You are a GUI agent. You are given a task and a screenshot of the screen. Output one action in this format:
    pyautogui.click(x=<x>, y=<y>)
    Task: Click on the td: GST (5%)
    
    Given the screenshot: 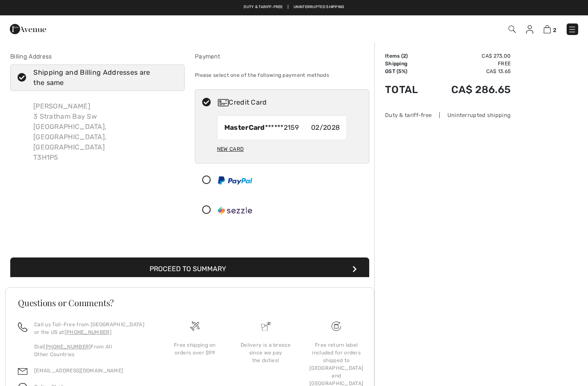 What is the action you would take?
    pyautogui.click(x=407, y=72)
    